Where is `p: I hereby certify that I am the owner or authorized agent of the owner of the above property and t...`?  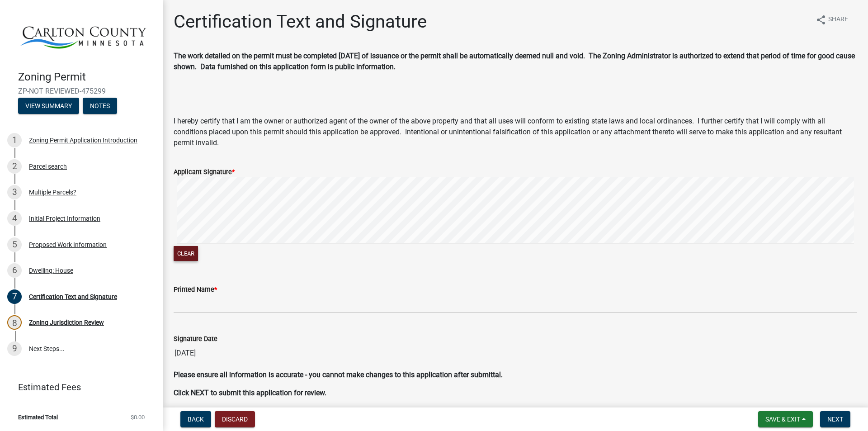 p: I hereby certify that I am the owner or authorized agent of the owner of the above property and t... is located at coordinates (515, 132).